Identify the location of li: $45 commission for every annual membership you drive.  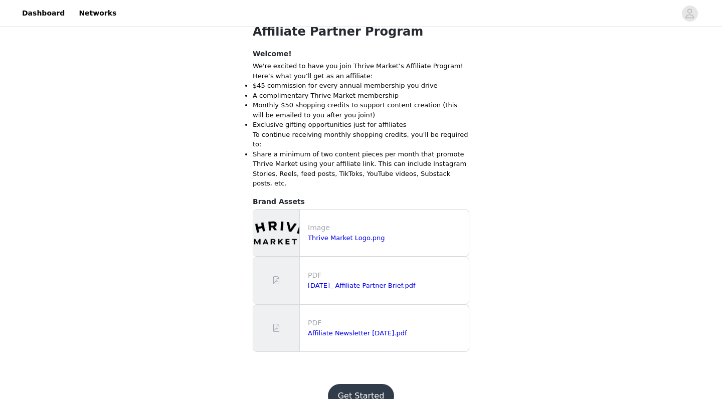
(361, 86).